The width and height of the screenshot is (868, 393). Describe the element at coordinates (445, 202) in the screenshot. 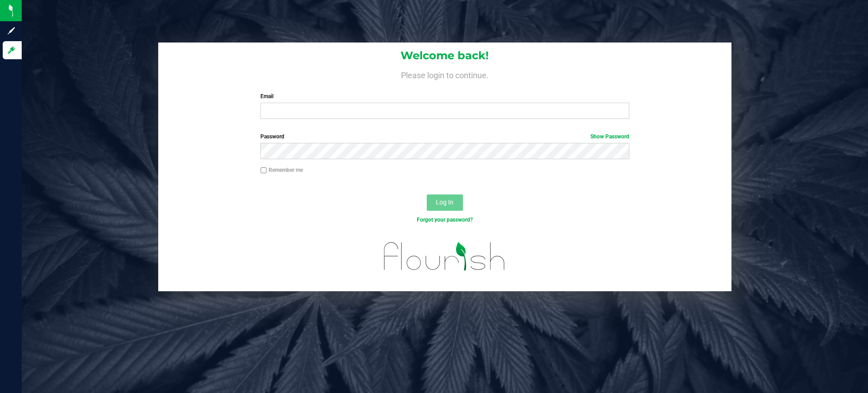

I see `button: Log In` at that location.